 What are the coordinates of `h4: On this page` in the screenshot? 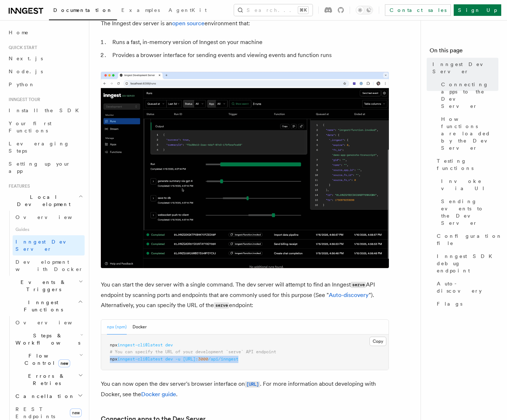 It's located at (464, 52).